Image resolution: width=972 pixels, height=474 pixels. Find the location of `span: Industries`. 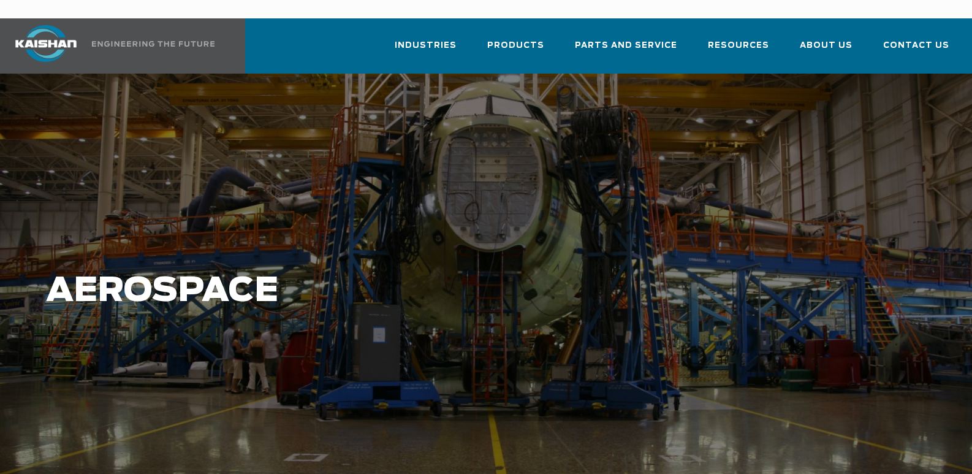

span: Industries is located at coordinates (425, 45).